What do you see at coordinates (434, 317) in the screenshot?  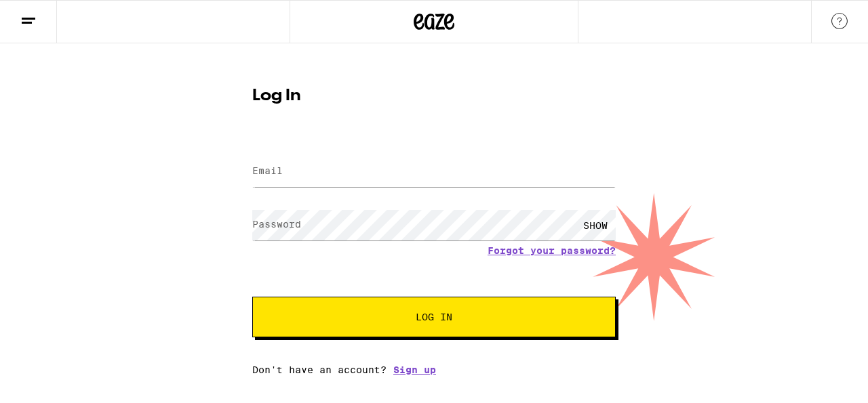 I see `button: Log In` at bounding box center [434, 317].